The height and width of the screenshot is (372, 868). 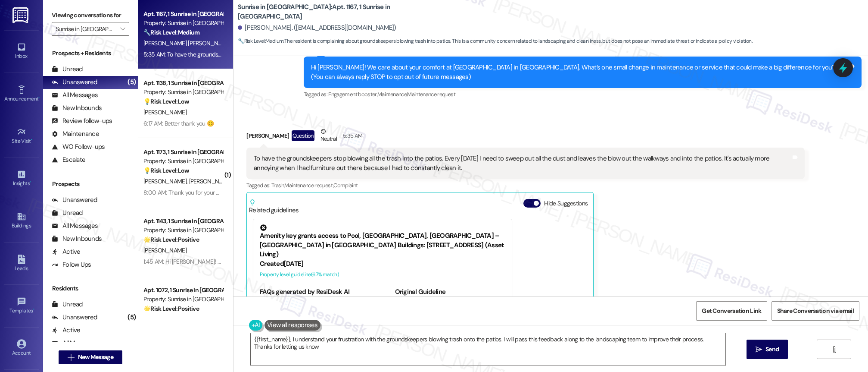 I want to click on div: Escalate, so click(x=68, y=160).